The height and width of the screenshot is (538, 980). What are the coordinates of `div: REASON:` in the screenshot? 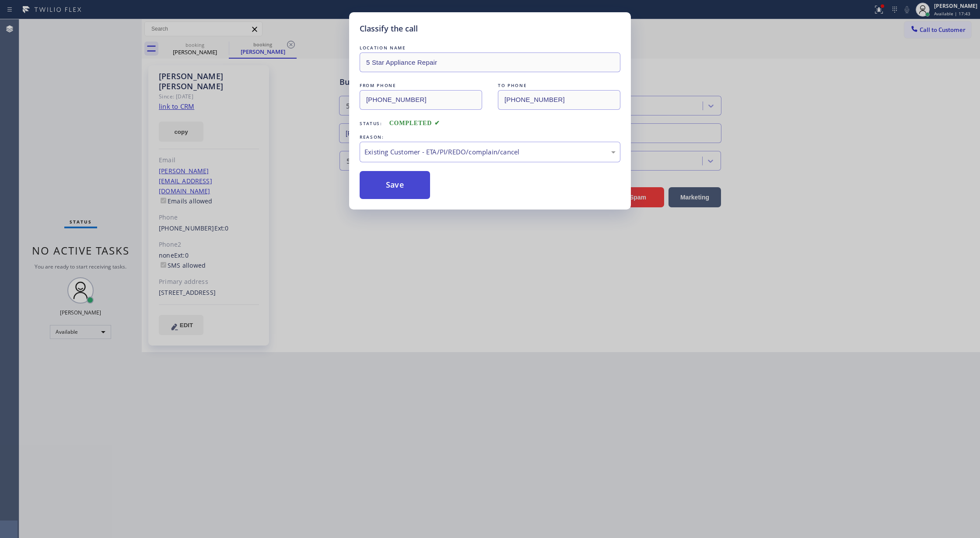 It's located at (490, 137).